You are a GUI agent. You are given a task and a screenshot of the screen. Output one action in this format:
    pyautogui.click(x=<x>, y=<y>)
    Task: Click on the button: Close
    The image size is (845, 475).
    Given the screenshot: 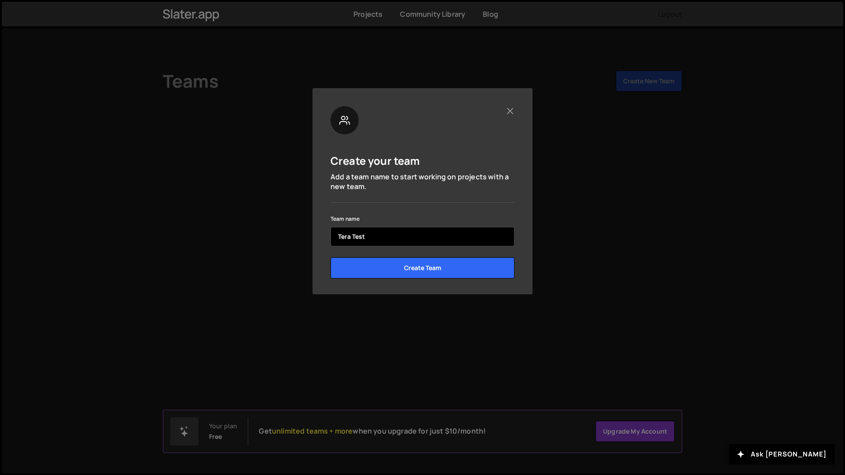 What is the action you would take?
    pyautogui.click(x=510, y=110)
    